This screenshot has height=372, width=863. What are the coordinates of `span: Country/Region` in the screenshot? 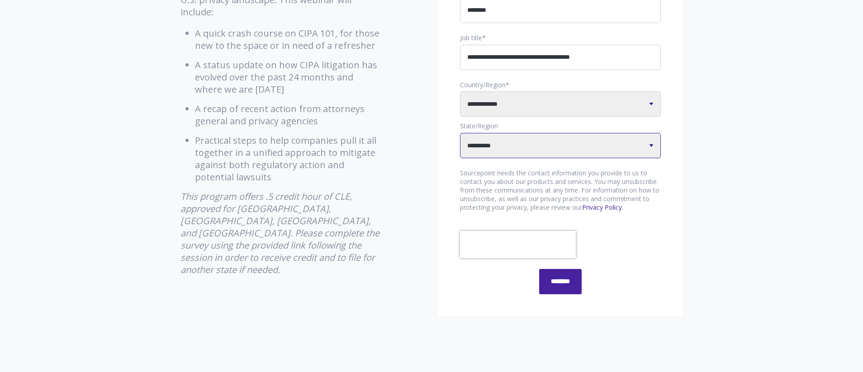 It's located at (483, 85).